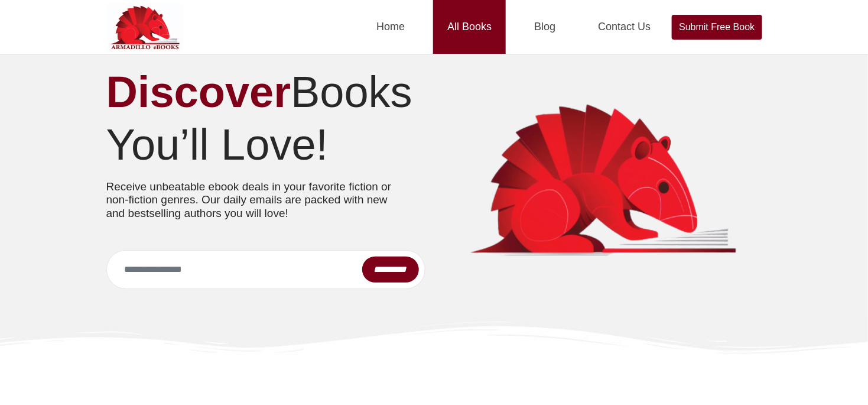 The width and height of the screenshot is (868, 405). I want to click on h1: Books You’ll Love!, so click(266, 119).